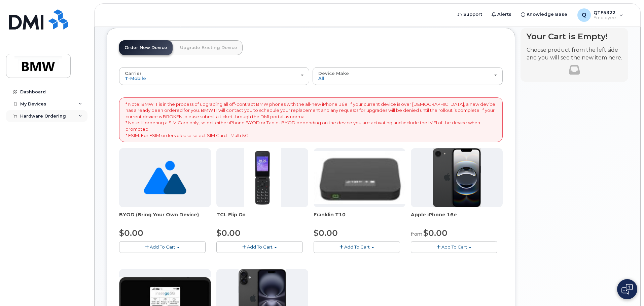 This screenshot has height=306, width=644. Describe the element at coordinates (544, 14) in the screenshot. I see `a: Knowledge Base` at that location.